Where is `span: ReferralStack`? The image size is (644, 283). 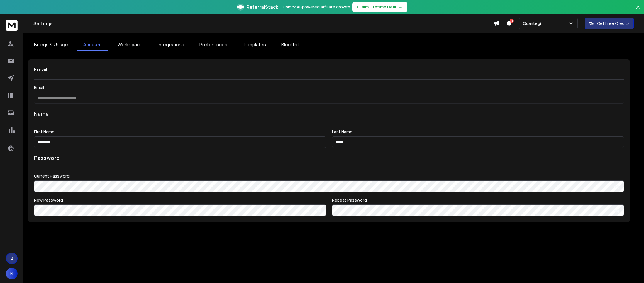 span: ReferralStack is located at coordinates (262, 7).